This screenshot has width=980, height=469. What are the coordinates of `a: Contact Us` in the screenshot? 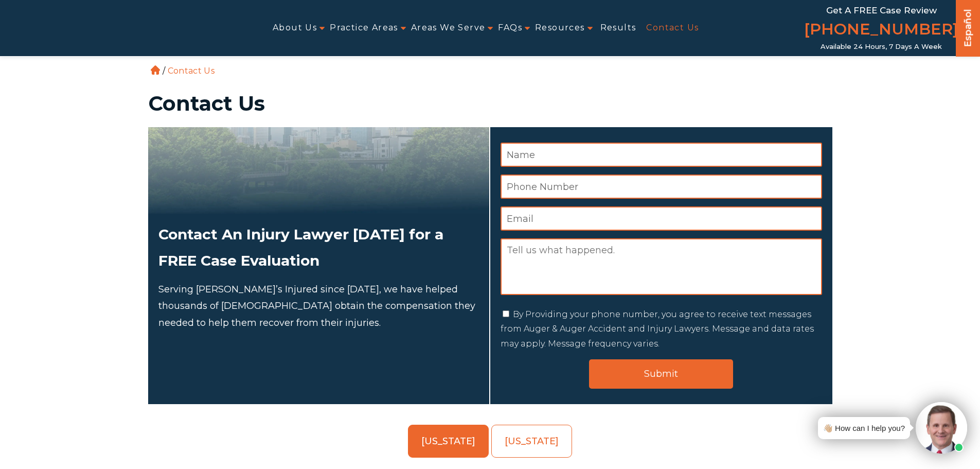 It's located at (672, 28).